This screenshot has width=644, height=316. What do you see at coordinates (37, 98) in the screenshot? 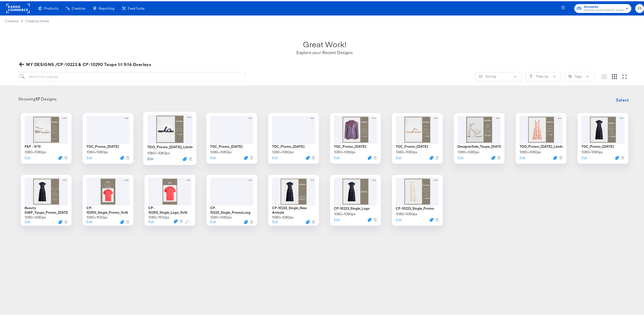
I see `div: Showing Designs` at bounding box center [37, 98].